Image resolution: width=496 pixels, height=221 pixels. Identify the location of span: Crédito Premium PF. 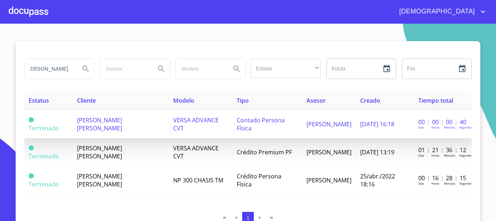
(265, 152).